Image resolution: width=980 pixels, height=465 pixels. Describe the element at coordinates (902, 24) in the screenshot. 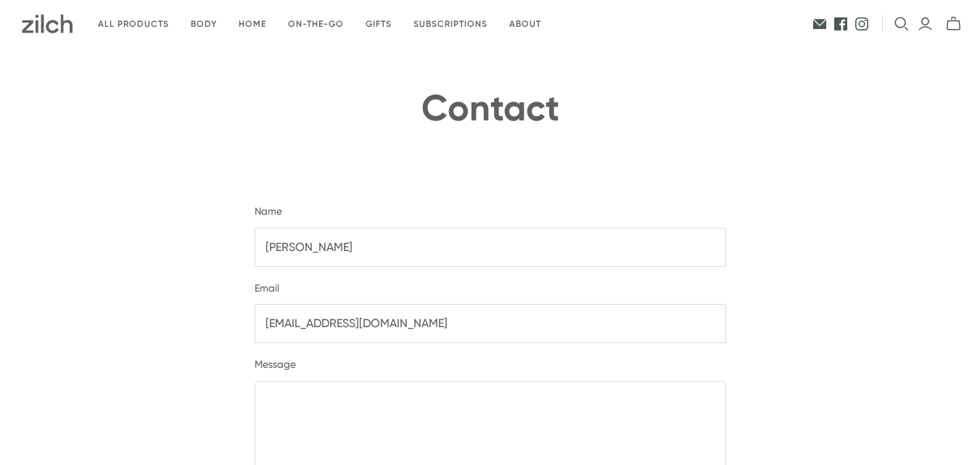

I see `button: Open search` at that location.